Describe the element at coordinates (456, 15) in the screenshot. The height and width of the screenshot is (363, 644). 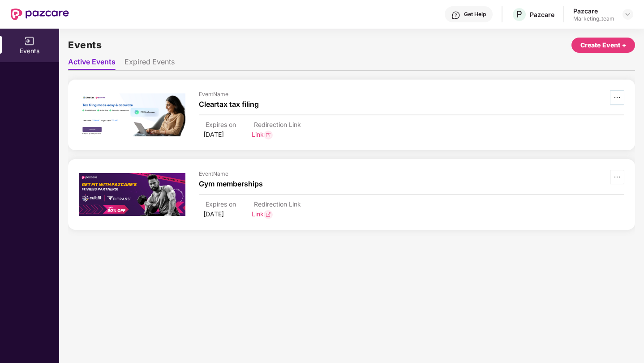
I see `img: svg+xml;base64,PHN2ZyBpZD0iSGVscC0zMngzMiIgeG1sbnM9Imh0dHA6Ly93d3cudzMub3JnLzIwMDAvc3ZnIiB3aWR0aD...` at that location.